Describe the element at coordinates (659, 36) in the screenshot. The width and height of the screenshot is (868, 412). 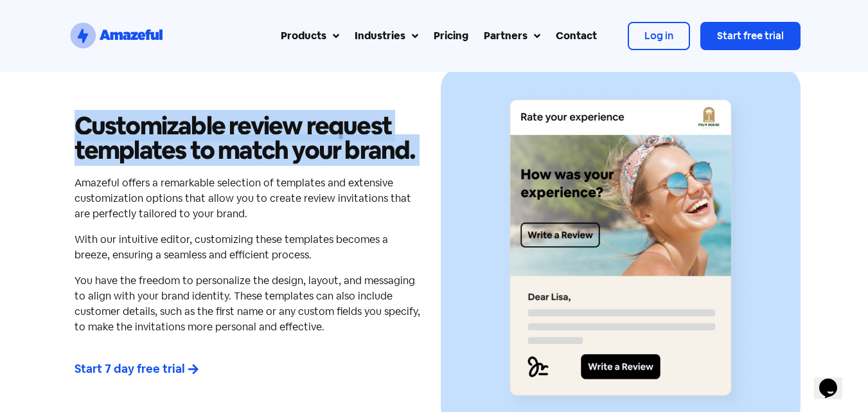
I see `span: Log in` at that location.